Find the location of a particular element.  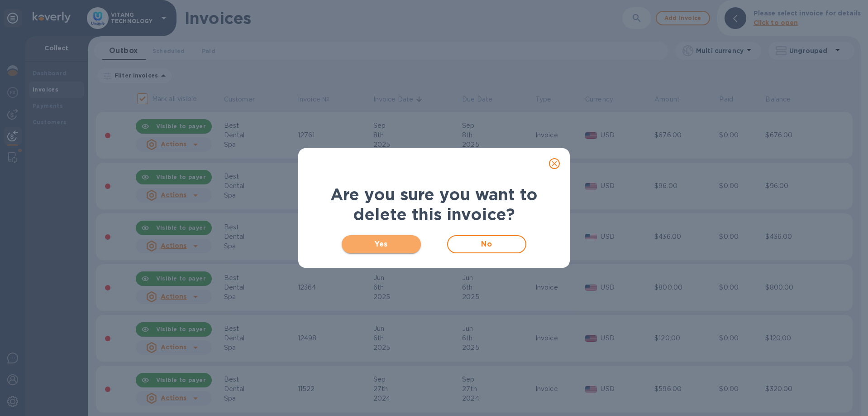

b: Are you sure you want to delete this invoice? is located at coordinates (434, 205).